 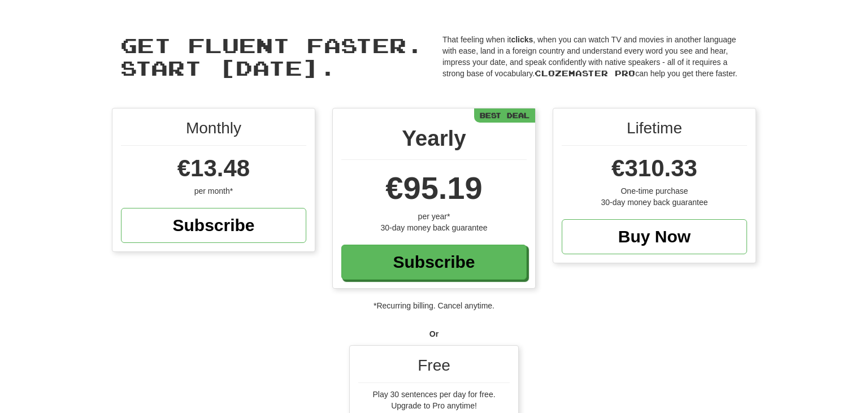 What do you see at coordinates (584, 73) in the screenshot?
I see `span: Clozemaster Pro` at bounding box center [584, 73].